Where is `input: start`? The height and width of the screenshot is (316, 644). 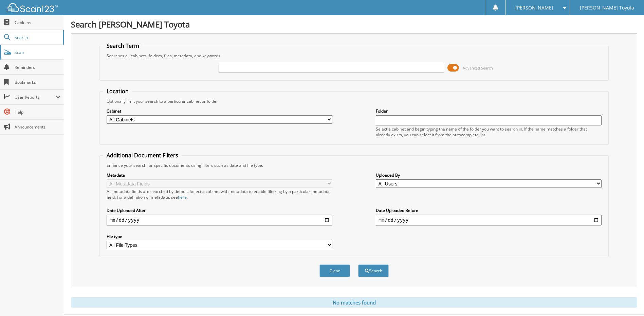
input: start is located at coordinates (219, 220).